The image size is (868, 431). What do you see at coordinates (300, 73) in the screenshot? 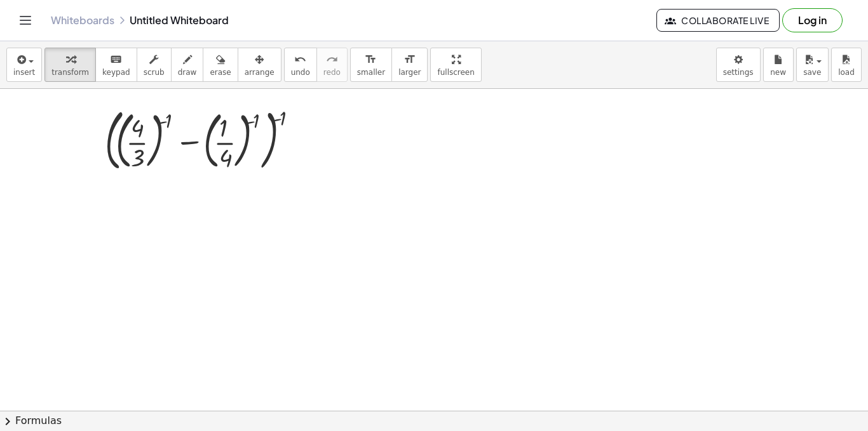
I see `span: undo` at bounding box center [300, 73].